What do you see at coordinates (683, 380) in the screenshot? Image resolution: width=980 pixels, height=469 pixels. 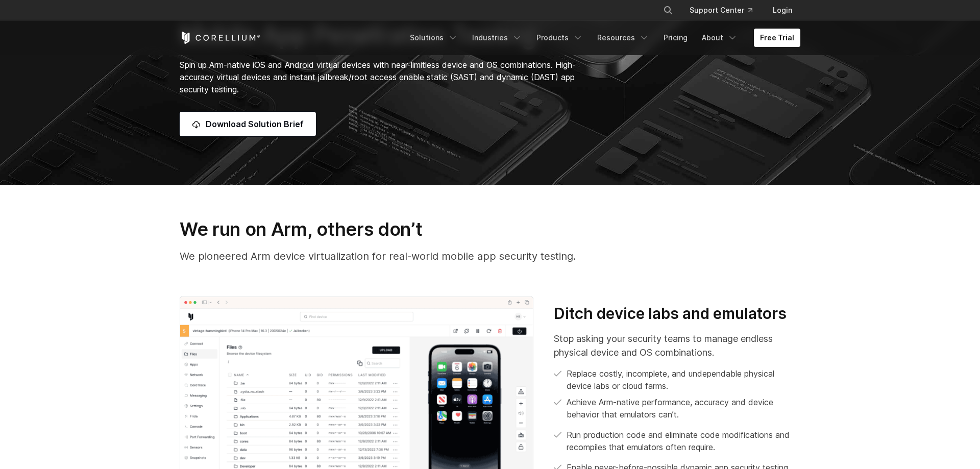 I see `p: Replace costly, incomplete, and undependable physical device labs or cloud farms.` at bounding box center [683, 380].